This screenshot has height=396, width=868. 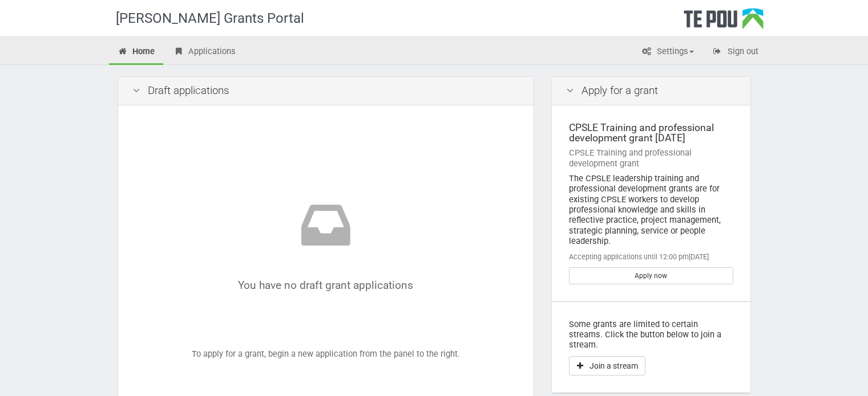 What do you see at coordinates (326, 244) in the screenshot?
I see `div: You have no draft grant applications` at bounding box center [326, 244].